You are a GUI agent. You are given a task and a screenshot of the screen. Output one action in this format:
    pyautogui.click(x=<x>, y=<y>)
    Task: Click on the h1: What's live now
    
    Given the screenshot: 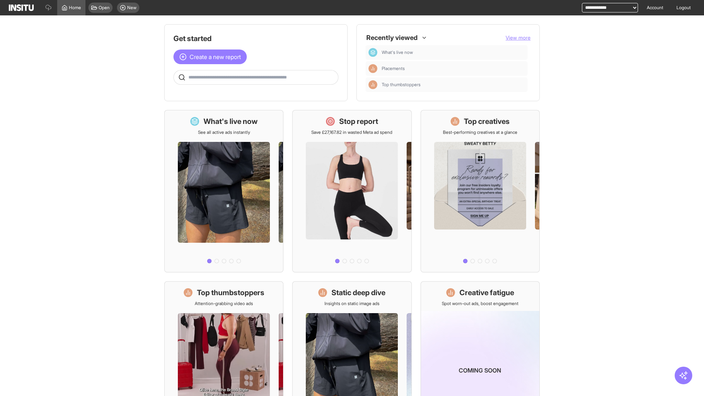 What is the action you would take?
    pyautogui.click(x=231, y=121)
    